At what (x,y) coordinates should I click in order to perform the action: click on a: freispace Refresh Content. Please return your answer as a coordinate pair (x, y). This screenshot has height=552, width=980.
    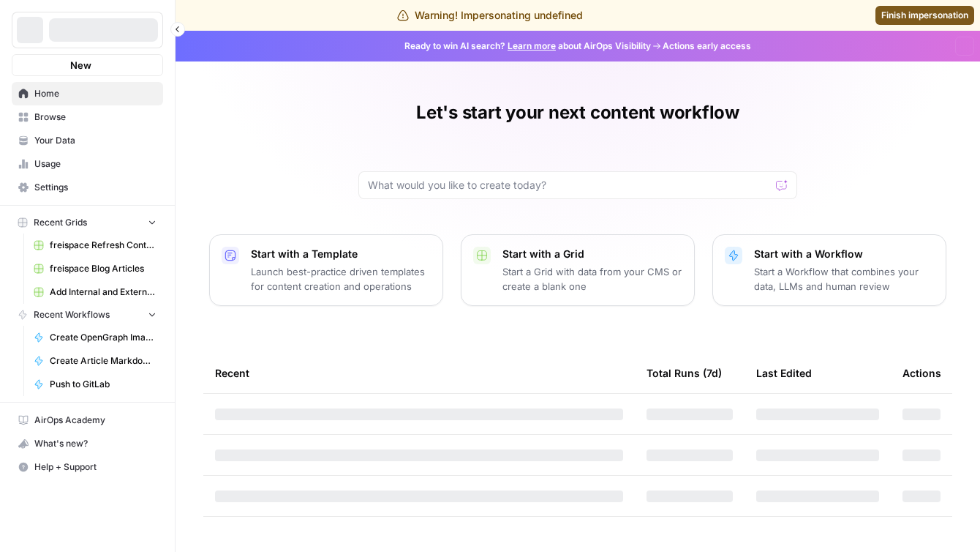
    Looking at the image, I should click on (95, 245).